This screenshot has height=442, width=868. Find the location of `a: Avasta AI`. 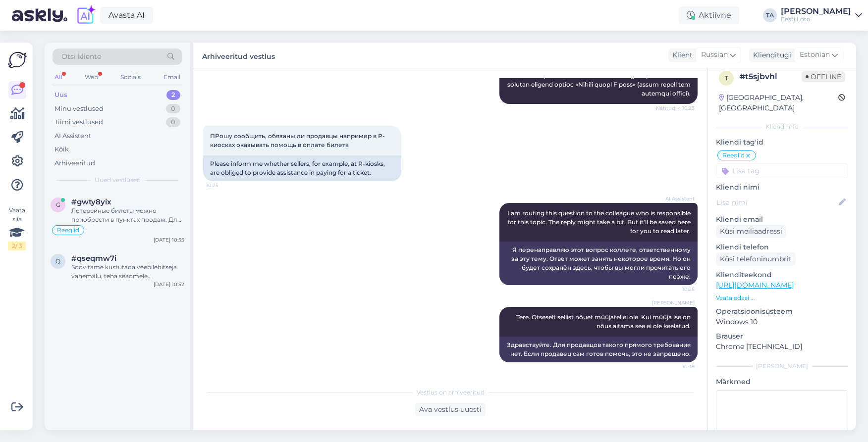

a: Avasta AI is located at coordinates (126, 16).